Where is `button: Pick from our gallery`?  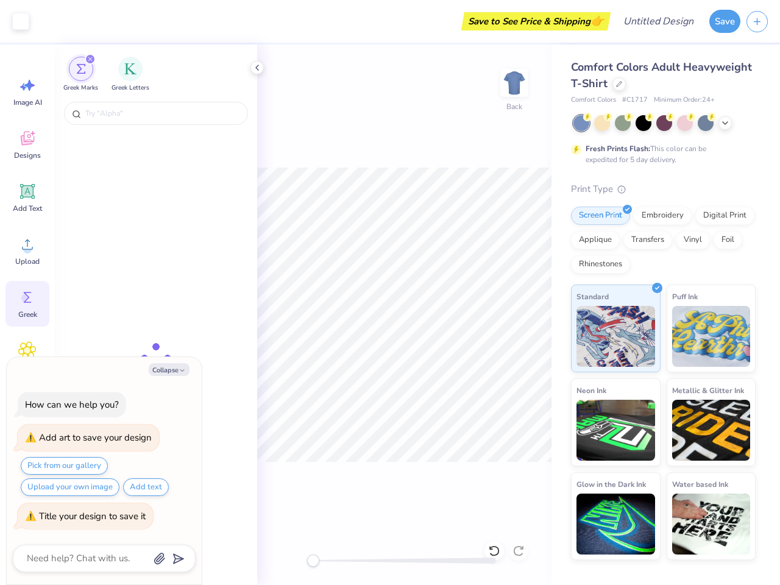
button: Pick from our gallery is located at coordinates (64, 465).